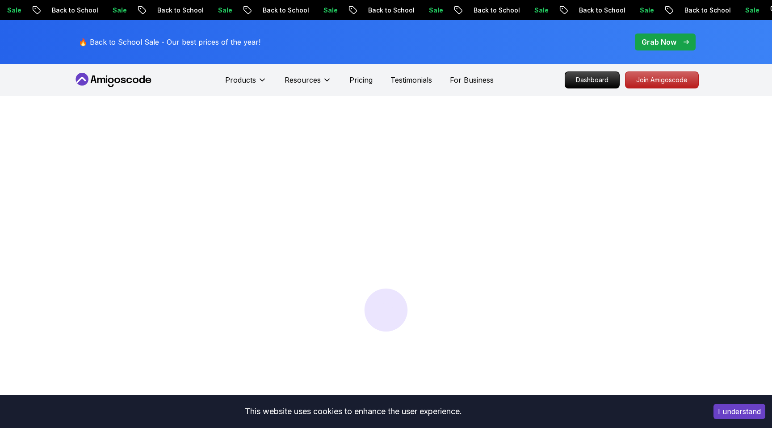  Describe the element at coordinates (411, 80) in the screenshot. I see `a: Testimonials` at that location.